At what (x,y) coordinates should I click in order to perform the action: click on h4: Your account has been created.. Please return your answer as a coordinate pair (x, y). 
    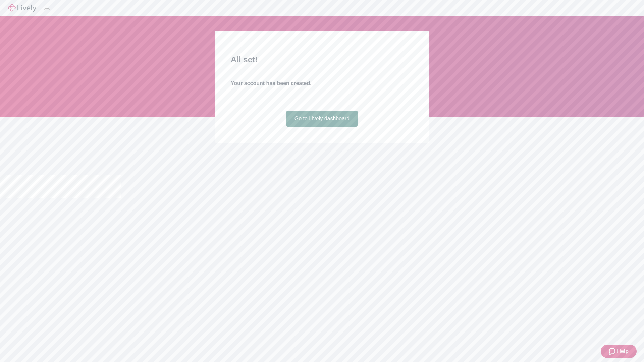
    Looking at the image, I should click on (322, 83).